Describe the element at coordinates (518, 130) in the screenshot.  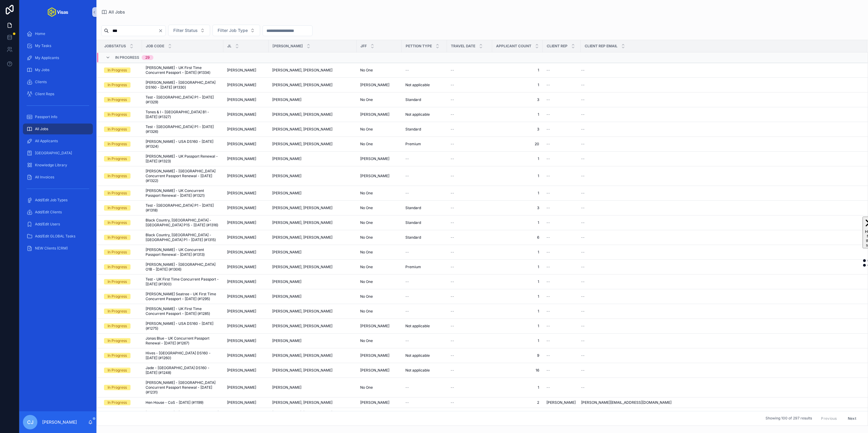
I see `a: 3` at that location.